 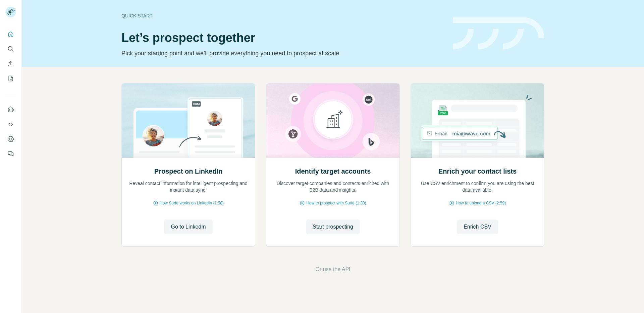 I want to click on p: Use CSV enrichment to confirm you are using the best data available., so click(x=477, y=187).